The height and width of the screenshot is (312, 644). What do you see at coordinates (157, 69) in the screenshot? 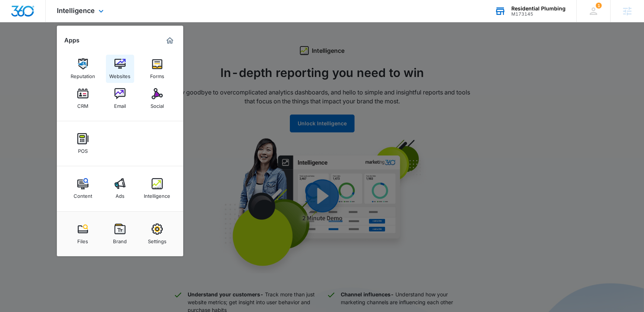
I see `a: Forms` at bounding box center [157, 69].